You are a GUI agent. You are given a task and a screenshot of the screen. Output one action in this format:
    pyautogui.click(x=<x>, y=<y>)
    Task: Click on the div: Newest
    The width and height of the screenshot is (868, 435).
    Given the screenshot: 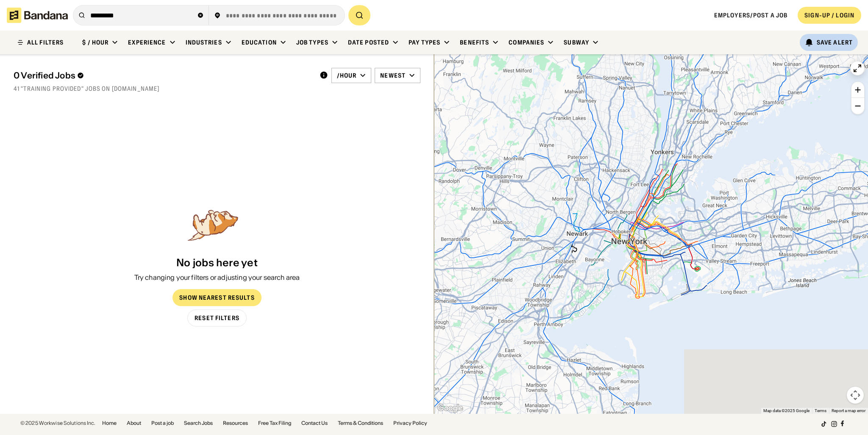 What is the action you would take?
    pyautogui.click(x=393, y=75)
    